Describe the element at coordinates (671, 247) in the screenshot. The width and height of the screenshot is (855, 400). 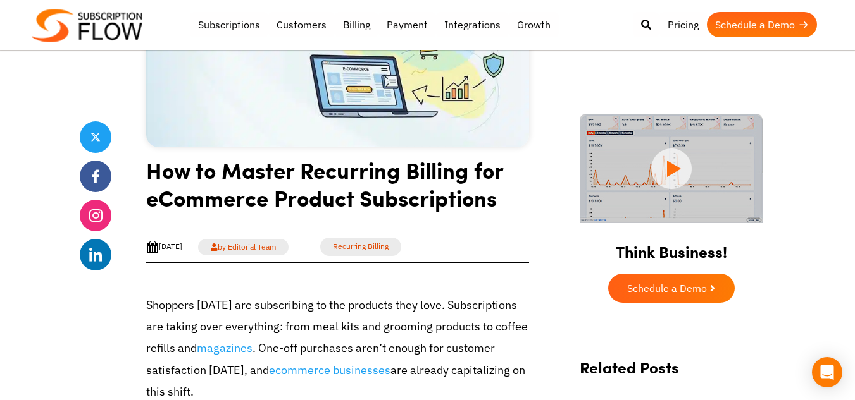
I see `h2: Think Business!` at that location.